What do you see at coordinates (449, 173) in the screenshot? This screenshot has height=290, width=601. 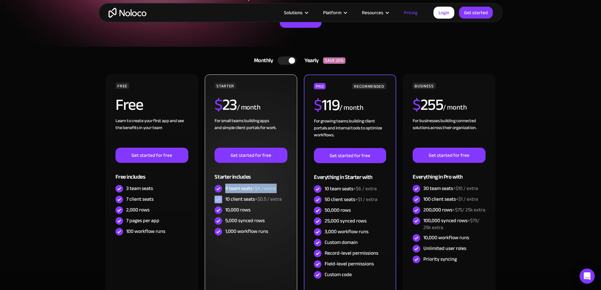 I see `div: Everything in Pro with` at bounding box center [449, 173].